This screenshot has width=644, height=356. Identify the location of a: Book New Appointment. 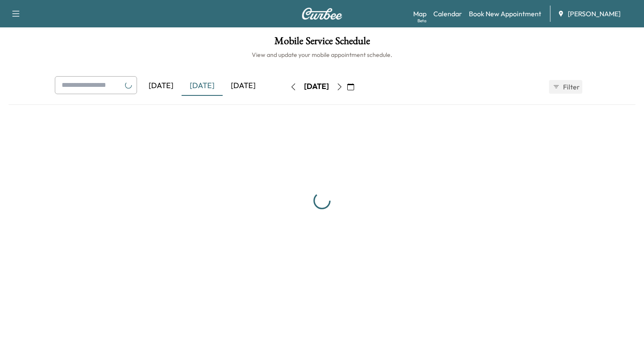
(505, 14).